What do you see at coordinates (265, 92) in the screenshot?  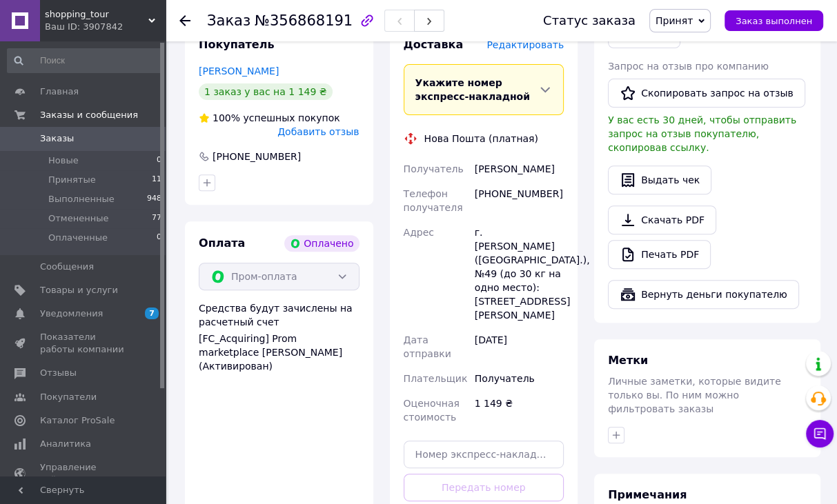 I see `div: 1 заказ у вас на 1 149 ₴` at bounding box center [265, 92].